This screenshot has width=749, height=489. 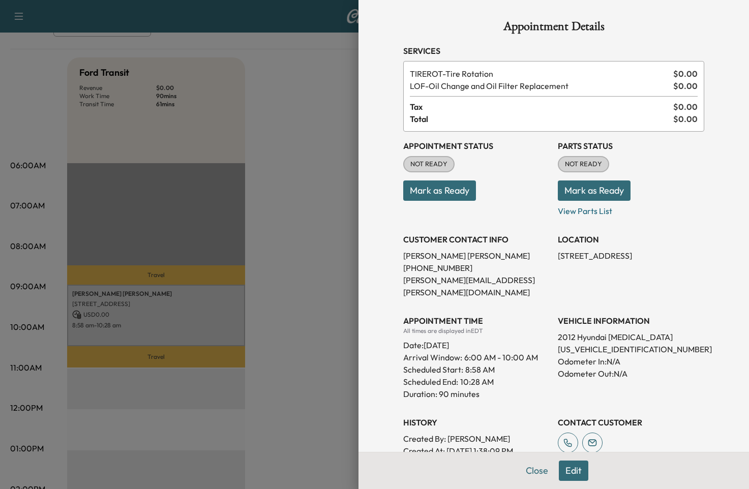 What do you see at coordinates (476, 321) in the screenshot?
I see `h3: APPOINTMENT TIME` at bounding box center [476, 321].